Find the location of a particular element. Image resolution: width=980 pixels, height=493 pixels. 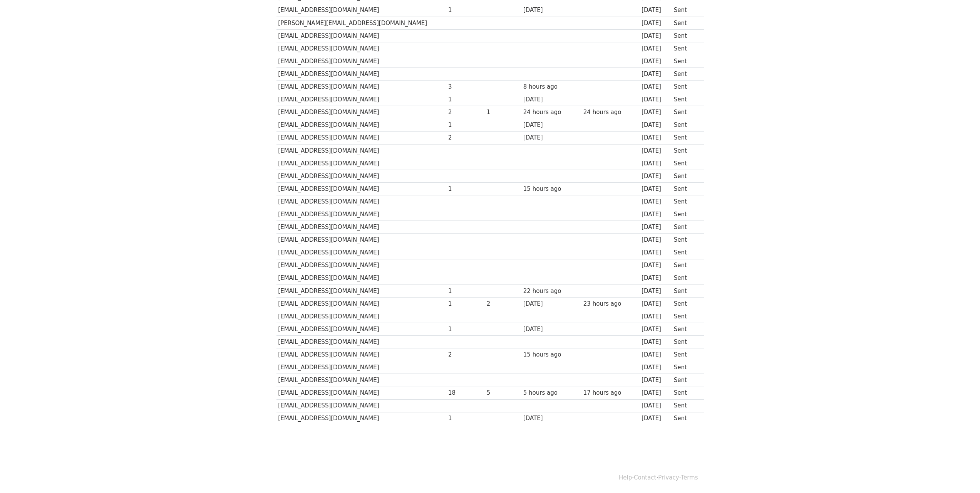

div: Chatt-widget is located at coordinates (961, 474).